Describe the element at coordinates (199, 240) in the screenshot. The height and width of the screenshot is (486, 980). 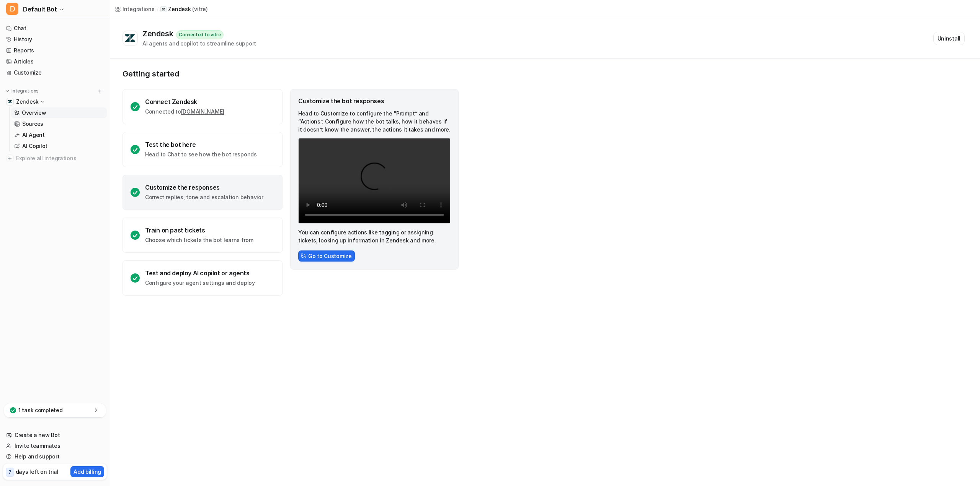
I see `p: Choose which tickets the bot learns from` at that location.